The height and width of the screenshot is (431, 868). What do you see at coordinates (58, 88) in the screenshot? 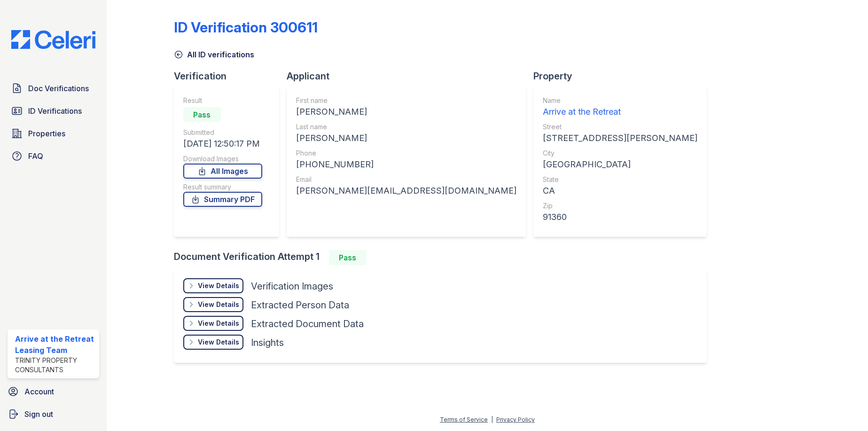
I see `span: Doc Verifications` at bounding box center [58, 88].